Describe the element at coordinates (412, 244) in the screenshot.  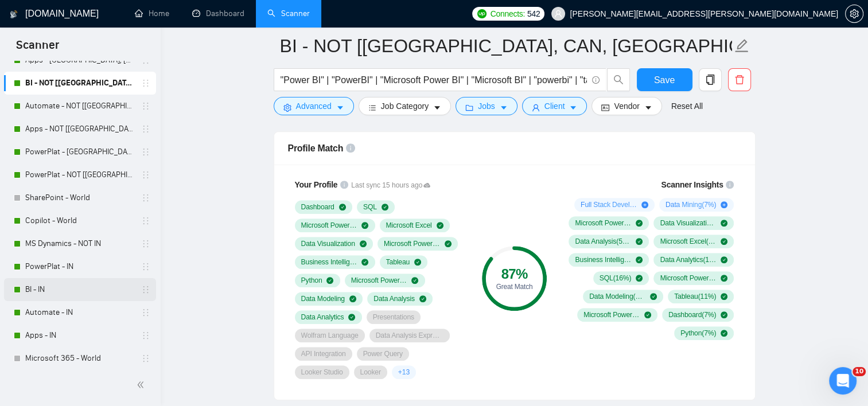
I see `span: Microsoft Power BI Data Visualization` at that location.